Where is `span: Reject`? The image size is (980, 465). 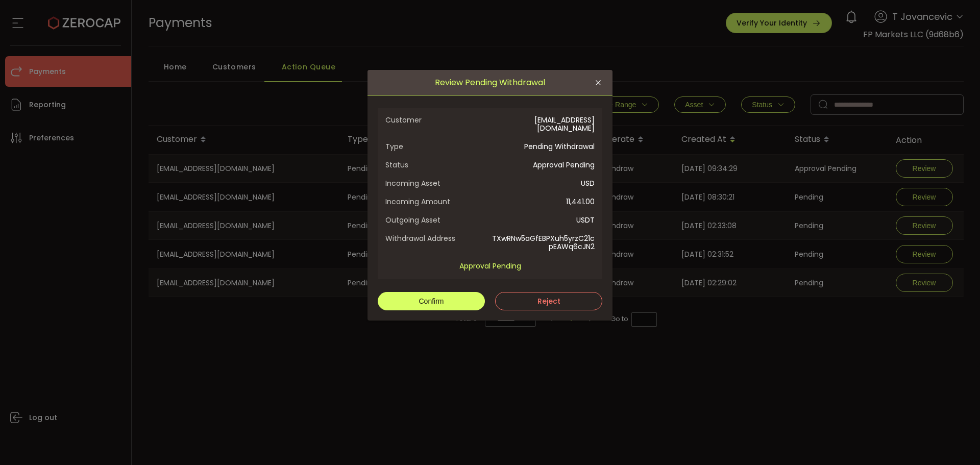
span: Reject is located at coordinates (548, 301).